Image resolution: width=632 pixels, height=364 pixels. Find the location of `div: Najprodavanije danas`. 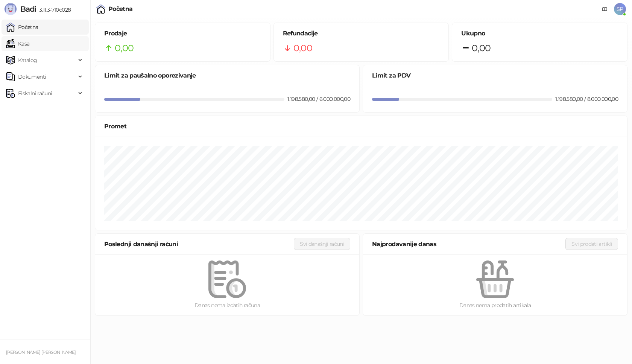

div: Najprodavanije danas is located at coordinates (469, 244).